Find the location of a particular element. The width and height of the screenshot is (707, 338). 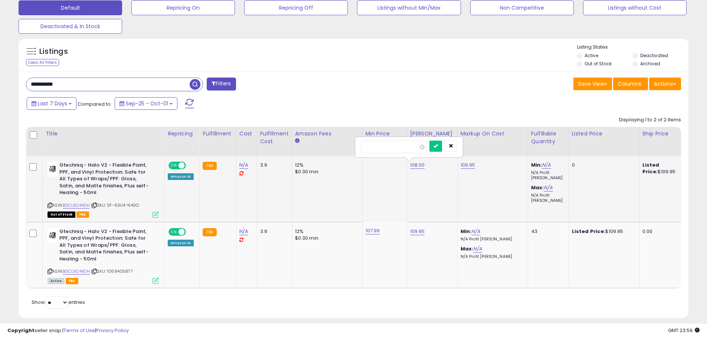

div: Displaying 1 to 2 of 2 items is located at coordinates (649, 120).